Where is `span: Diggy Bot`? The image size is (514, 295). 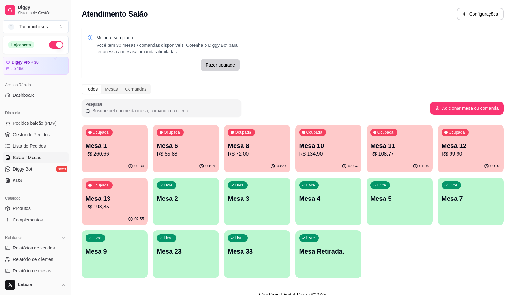
span: Diggy Bot is located at coordinates (22, 169).